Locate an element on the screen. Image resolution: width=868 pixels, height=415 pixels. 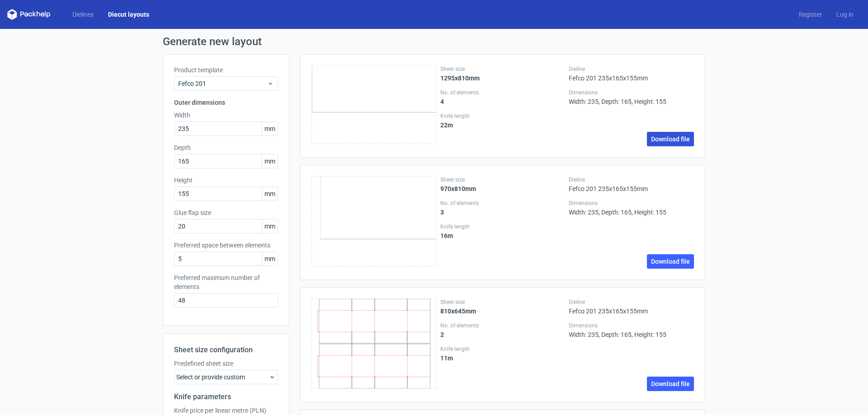
a: Diecut layouts is located at coordinates (128, 14).